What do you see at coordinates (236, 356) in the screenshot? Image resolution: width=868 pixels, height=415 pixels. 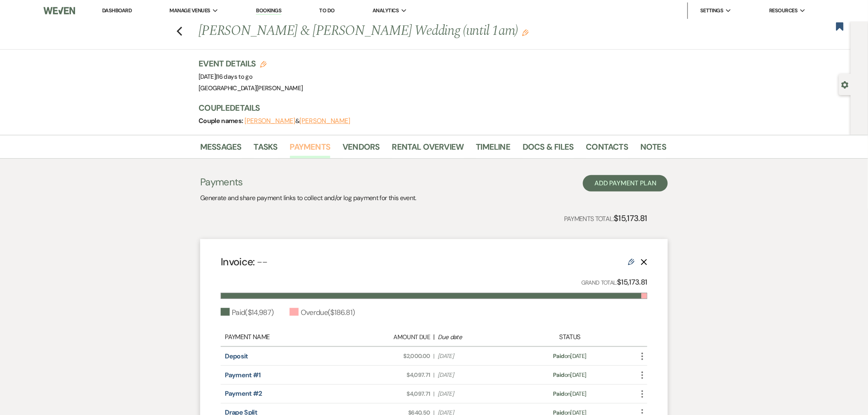 I see `a: Deposit` at bounding box center [236, 356].